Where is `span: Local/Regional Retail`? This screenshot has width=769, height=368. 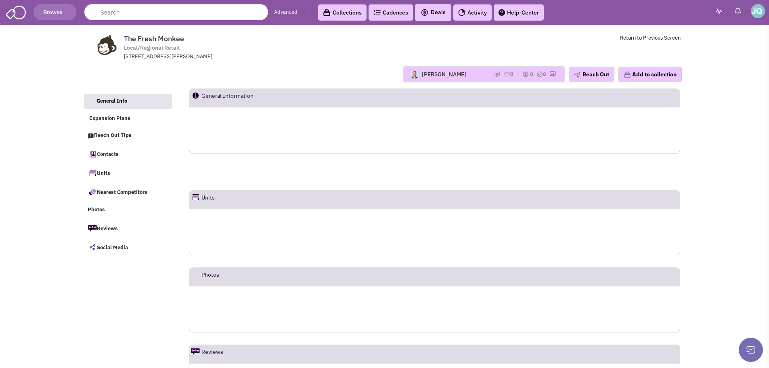 span: Local/Regional Retail is located at coordinates (152, 48).